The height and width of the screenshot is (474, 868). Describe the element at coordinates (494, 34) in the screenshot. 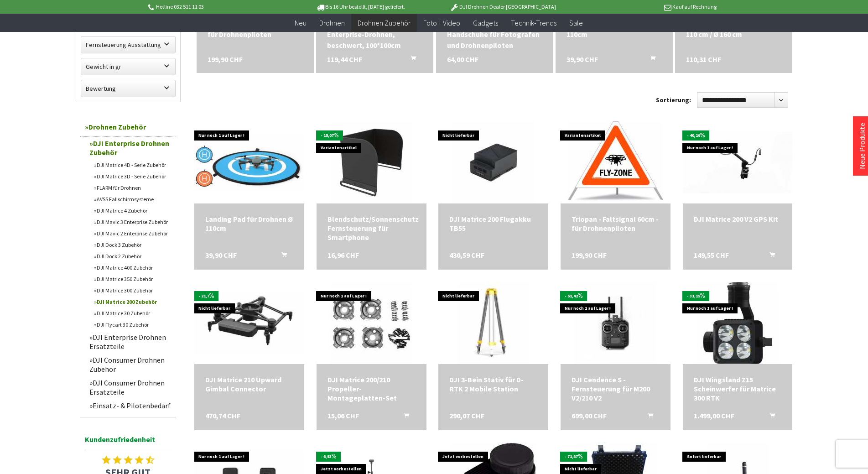

I see `a: PGYTECH professionelle Handschuhe für Fotografen und Drohnenpiloten 64,00 CHF` at that location.